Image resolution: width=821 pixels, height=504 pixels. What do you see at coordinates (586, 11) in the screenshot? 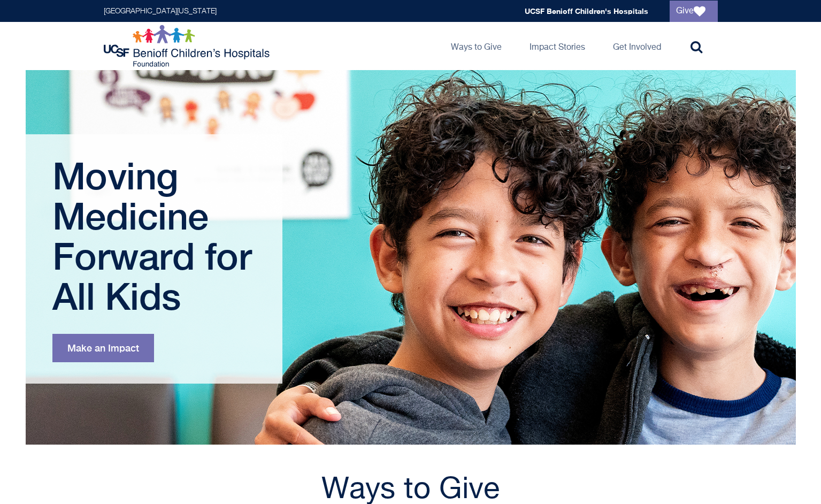
I see `a: UCSF Benioff Children's Hospitals` at bounding box center [586, 11].